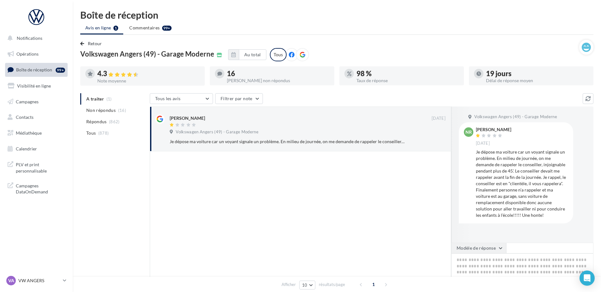  What do you see at coordinates (114, 122) in the screenshot?
I see `span: (862)` at bounding box center [114, 122].